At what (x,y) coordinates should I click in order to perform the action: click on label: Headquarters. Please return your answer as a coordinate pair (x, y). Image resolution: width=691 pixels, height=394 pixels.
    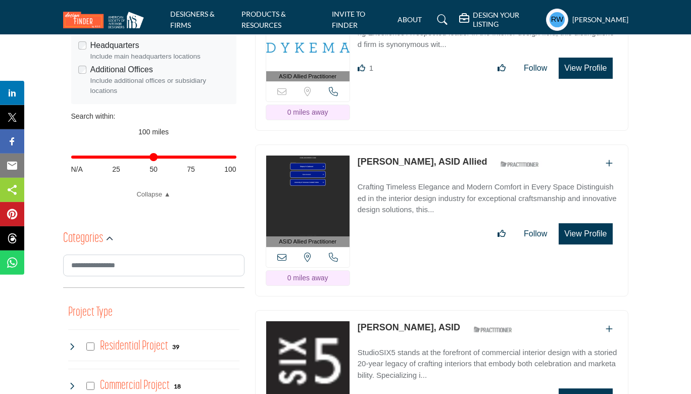
    Looking at the image, I should click on (115, 45).